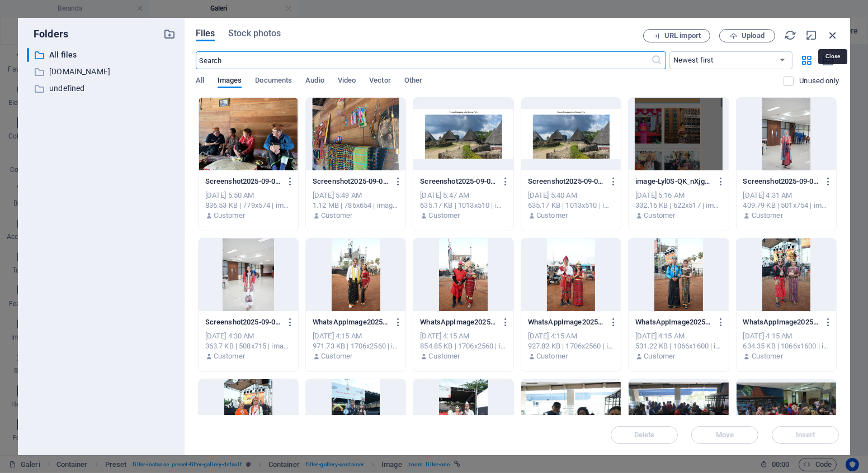 Image resolution: width=868 pixels, height=473 pixels. Describe the element at coordinates (205, 34) in the screenshot. I see `span: Files` at that location.